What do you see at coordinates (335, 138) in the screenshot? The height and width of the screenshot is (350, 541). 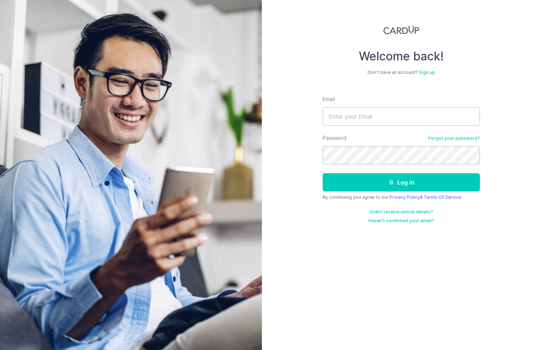 I see `label: Password` at bounding box center [335, 138].